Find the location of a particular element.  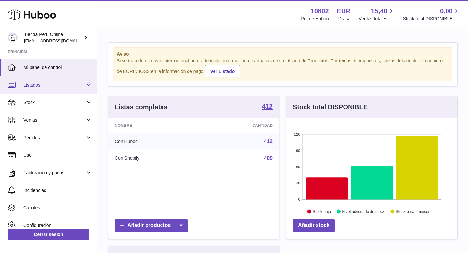

div: Tienda Perú Online is located at coordinates (53, 38).